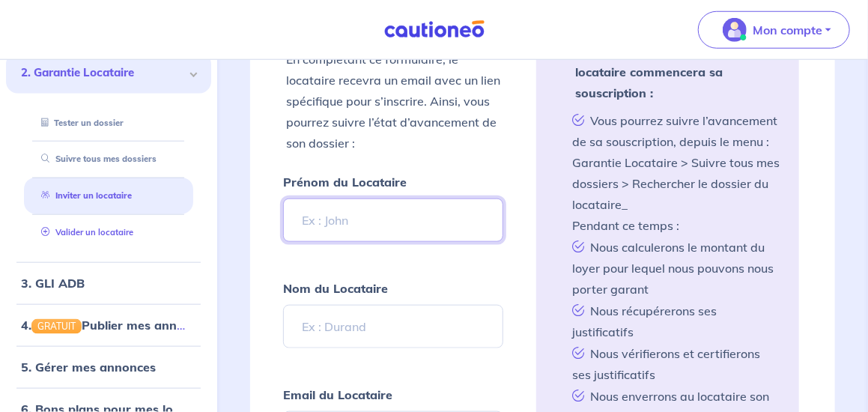 Image resolution: width=868 pixels, height=412 pixels. I want to click on a: Inviter un locataire, so click(83, 196).